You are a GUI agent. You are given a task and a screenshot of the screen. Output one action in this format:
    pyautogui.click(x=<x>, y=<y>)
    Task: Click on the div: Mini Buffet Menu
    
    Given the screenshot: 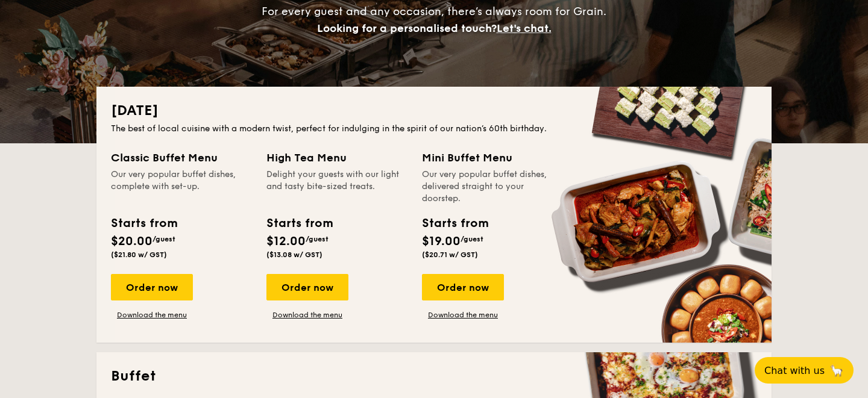 What is the action you would take?
    pyautogui.click(x=493, y=158)
    